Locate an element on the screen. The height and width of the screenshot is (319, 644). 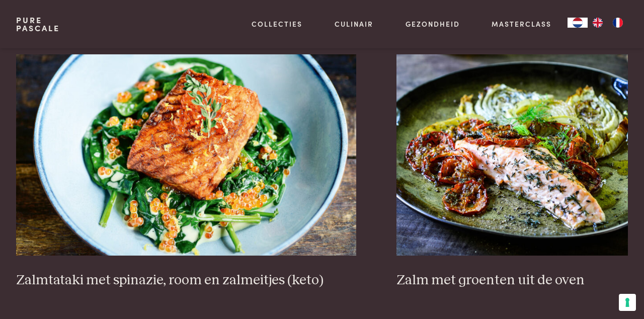
a: Masterclass is located at coordinates (521, 23).